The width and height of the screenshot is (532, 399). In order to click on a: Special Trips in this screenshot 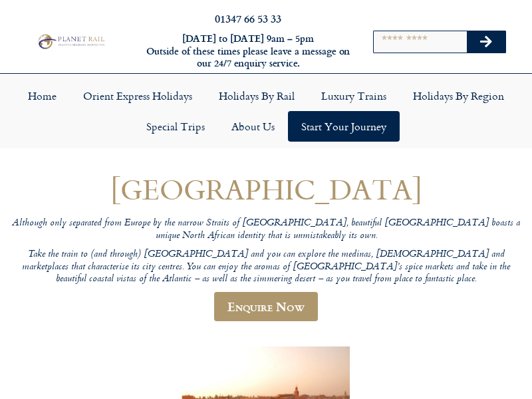, I will do `click(176, 127)`.